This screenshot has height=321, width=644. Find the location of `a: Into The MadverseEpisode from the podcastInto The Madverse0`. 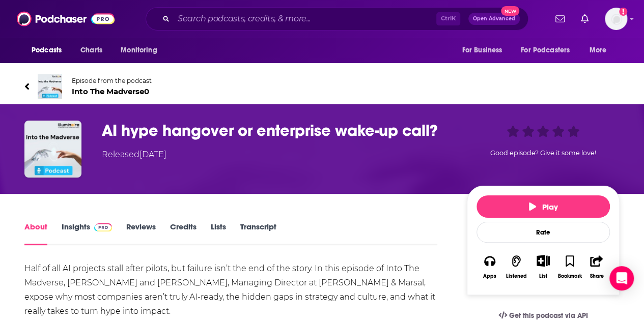

a: Into The MadverseEpisode from the podcastInto The Madverse0 is located at coordinates (173, 86).